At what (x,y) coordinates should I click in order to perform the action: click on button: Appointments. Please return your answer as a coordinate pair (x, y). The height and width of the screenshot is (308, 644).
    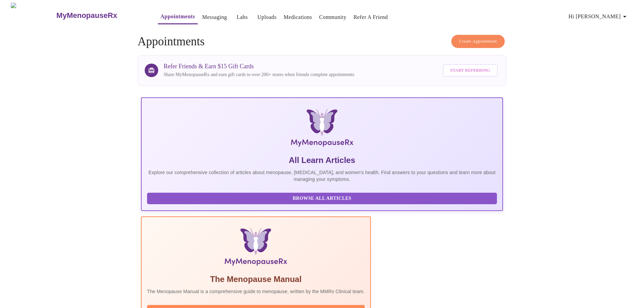
    Looking at the image, I should click on (178, 17).